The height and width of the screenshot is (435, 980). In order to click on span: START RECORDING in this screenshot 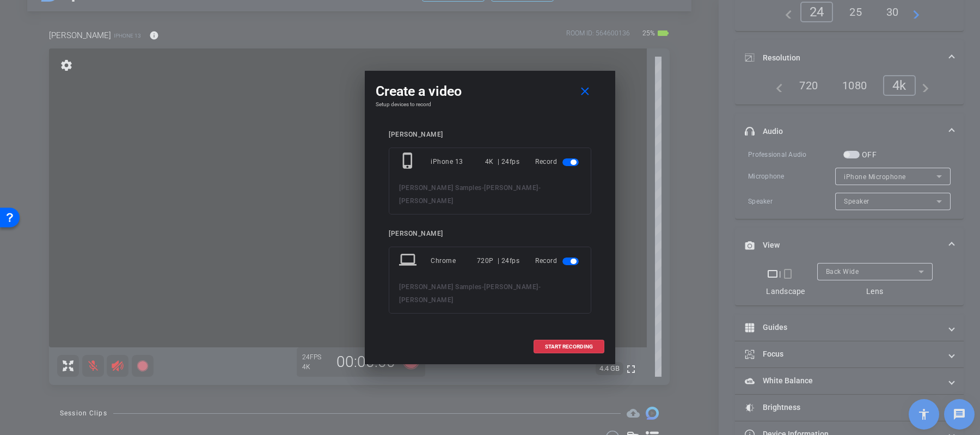, I will do `click(569, 347)`.